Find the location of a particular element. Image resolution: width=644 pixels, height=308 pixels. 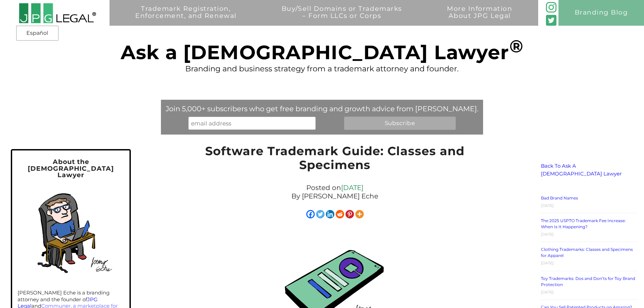

a: Clothing Trademarks: Classes and Specimens for Apparel is located at coordinates (587, 253).